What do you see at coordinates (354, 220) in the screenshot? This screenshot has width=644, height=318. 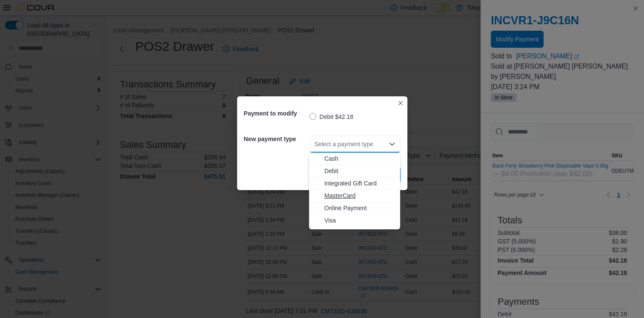 I see `button: Visa` at bounding box center [354, 220].